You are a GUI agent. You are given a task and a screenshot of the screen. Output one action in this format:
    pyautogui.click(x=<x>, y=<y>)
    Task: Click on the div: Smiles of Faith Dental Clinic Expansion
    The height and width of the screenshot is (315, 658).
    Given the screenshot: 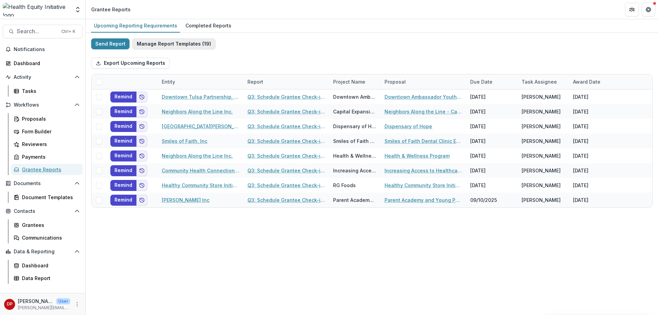 What is the action you would take?
    pyautogui.click(x=355, y=141)
    